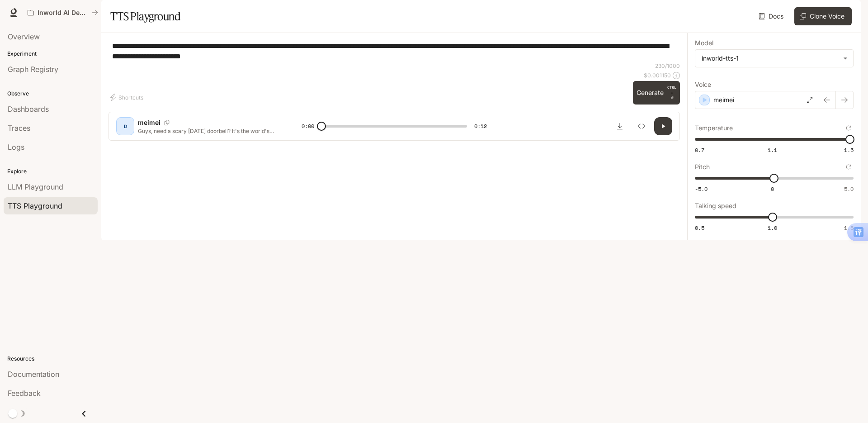  I want to click on span: 0:00, so click(308, 126).